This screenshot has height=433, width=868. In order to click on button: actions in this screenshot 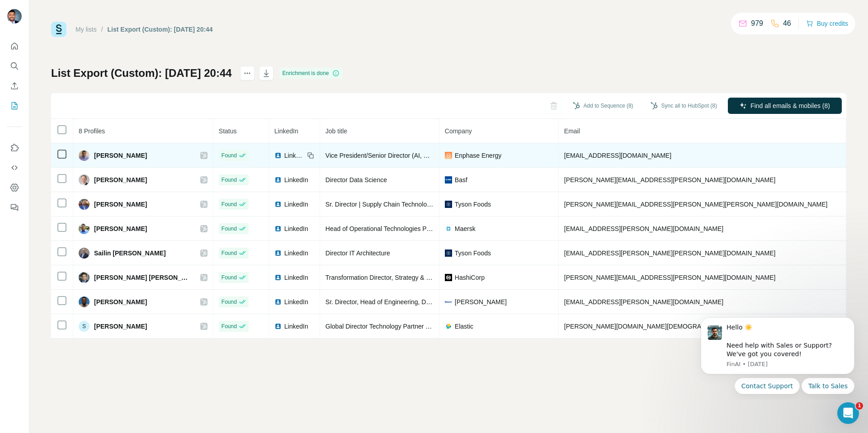, I will do `click(248, 73)`.